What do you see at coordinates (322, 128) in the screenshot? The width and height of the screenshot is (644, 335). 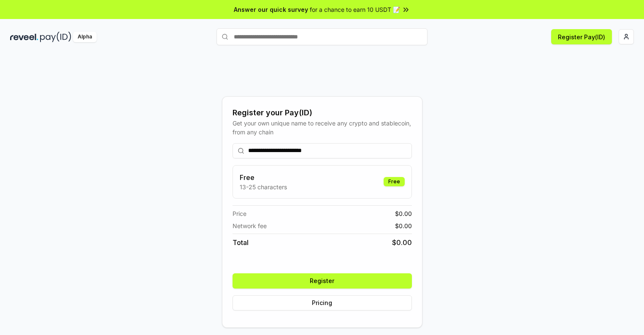 I see `div: Get your own unique name to receive any crypto and stablecoin, from any chain` at bounding box center [322, 128].